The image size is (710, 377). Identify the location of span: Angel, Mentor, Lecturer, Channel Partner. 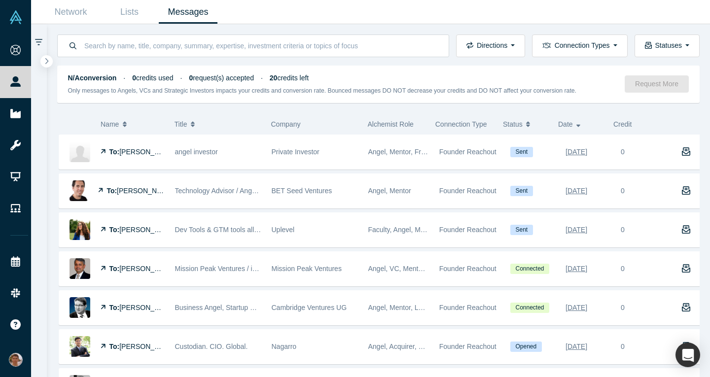
(431, 308).